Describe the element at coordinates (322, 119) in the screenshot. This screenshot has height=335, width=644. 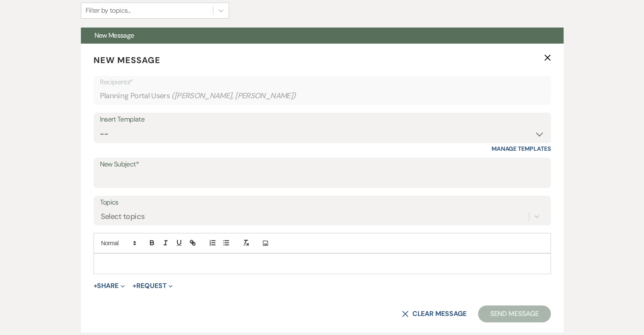
I see `div: Insert Template` at that location.